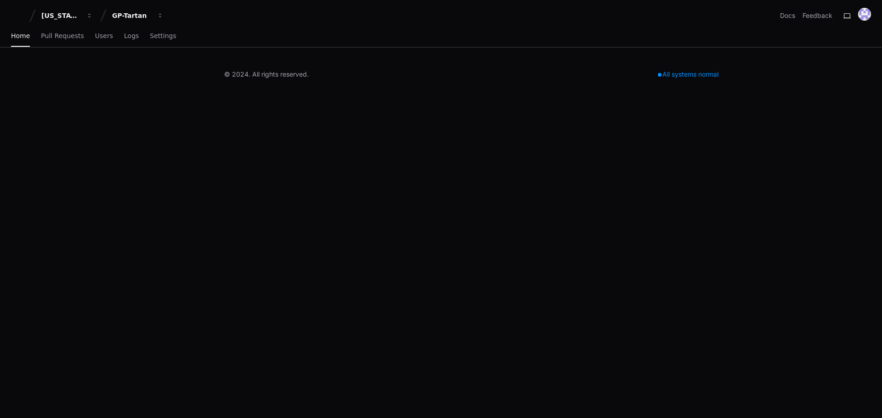 The image size is (882, 418). Describe the element at coordinates (104, 36) in the screenshot. I see `a: Users` at that location.